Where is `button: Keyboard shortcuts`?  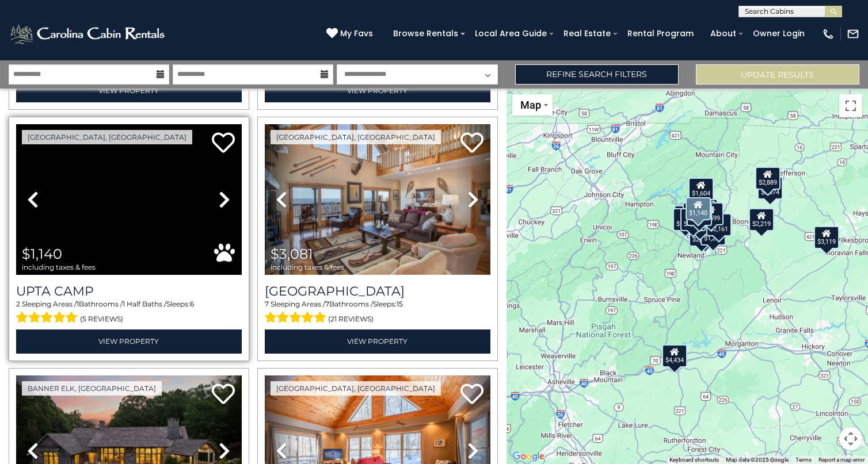
button: Keyboard shortcuts is located at coordinates (694, 460).